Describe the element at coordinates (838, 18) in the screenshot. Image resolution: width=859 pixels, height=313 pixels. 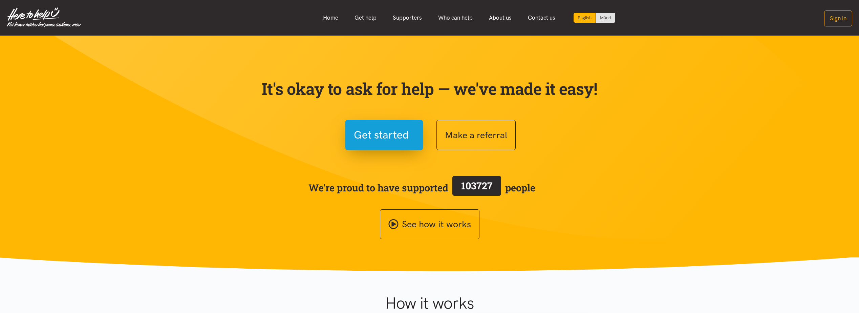
I see `button: Sign in` at that location.